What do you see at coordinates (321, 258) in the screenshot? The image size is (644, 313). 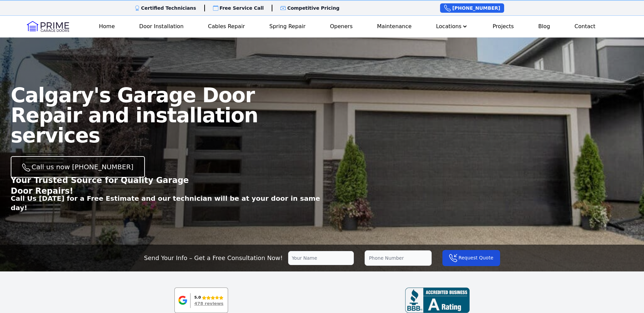 I see `input: Your Name` at bounding box center [321, 258].